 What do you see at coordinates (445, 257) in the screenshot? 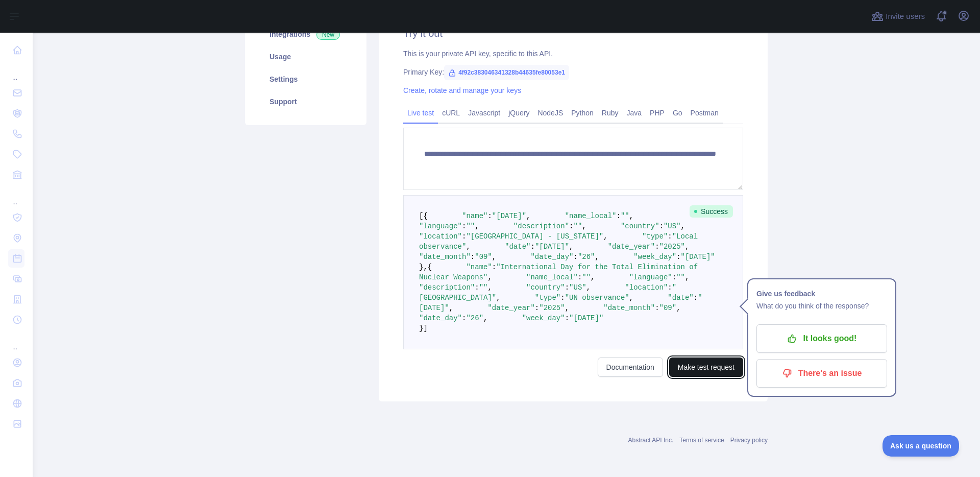
I see `span: "date_month"` at bounding box center [445, 257].